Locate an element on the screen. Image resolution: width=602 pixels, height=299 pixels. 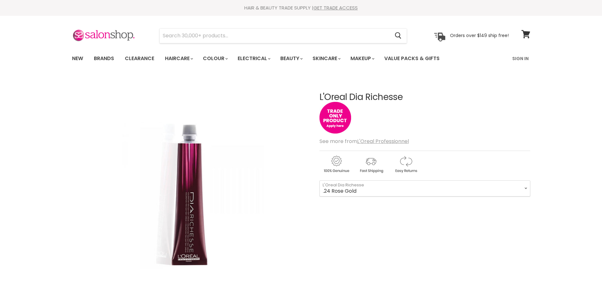
ul: Main menu is located at coordinates (272, 58).